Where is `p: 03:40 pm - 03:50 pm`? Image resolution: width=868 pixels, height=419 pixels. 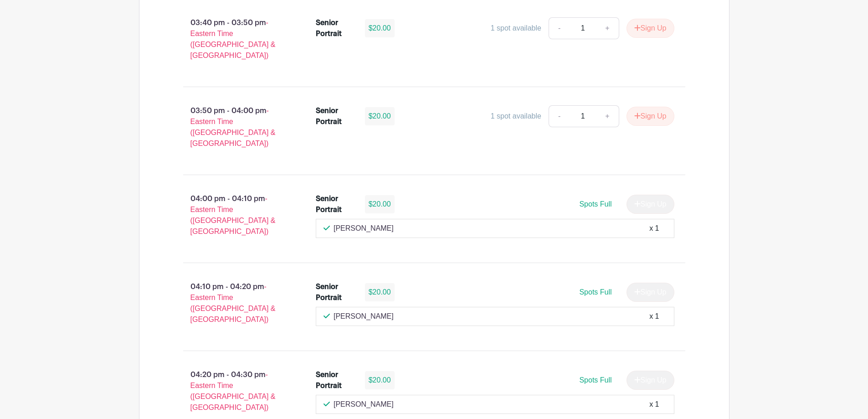
p: 03:40 pm - 03:50 pm is located at coordinates (236, 40).